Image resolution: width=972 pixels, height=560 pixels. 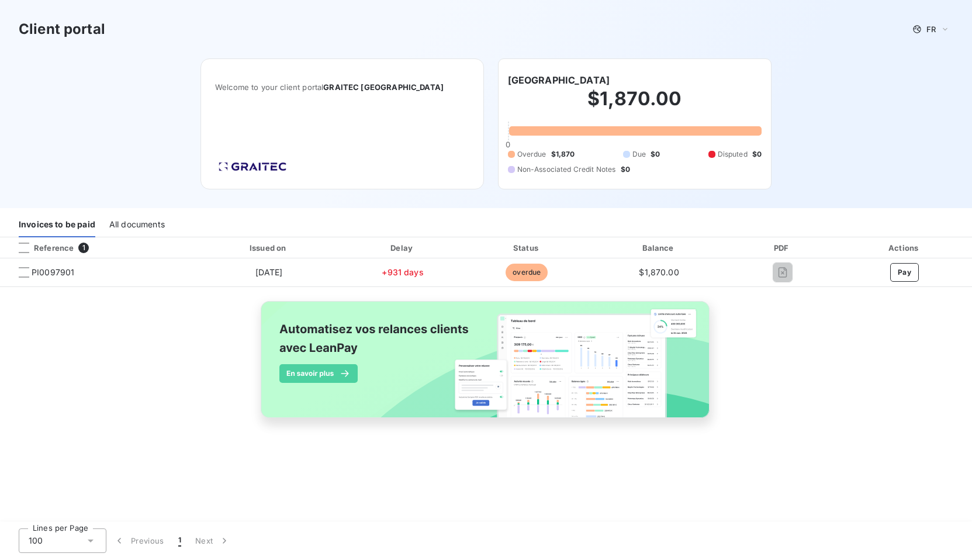 I want to click on div: Invoices to be paid, so click(x=56, y=225).